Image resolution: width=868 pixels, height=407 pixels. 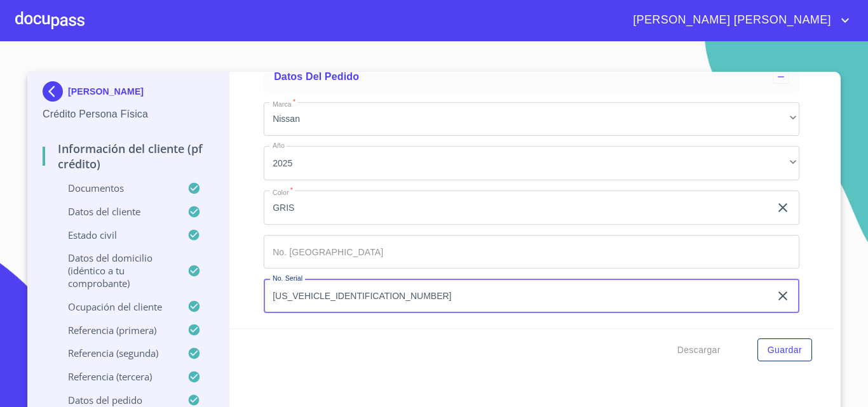 I want to click on span: Datos del pedido, so click(x=317, y=76).